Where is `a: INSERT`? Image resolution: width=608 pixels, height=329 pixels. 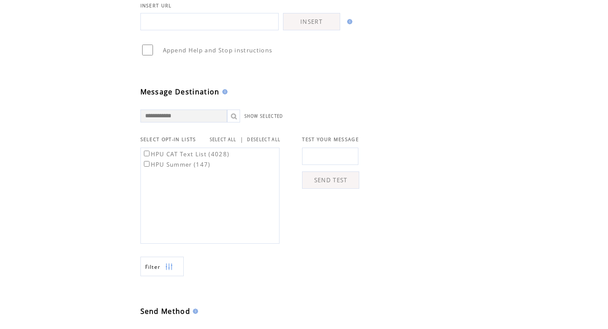
a: INSERT is located at coordinates (312, 22).